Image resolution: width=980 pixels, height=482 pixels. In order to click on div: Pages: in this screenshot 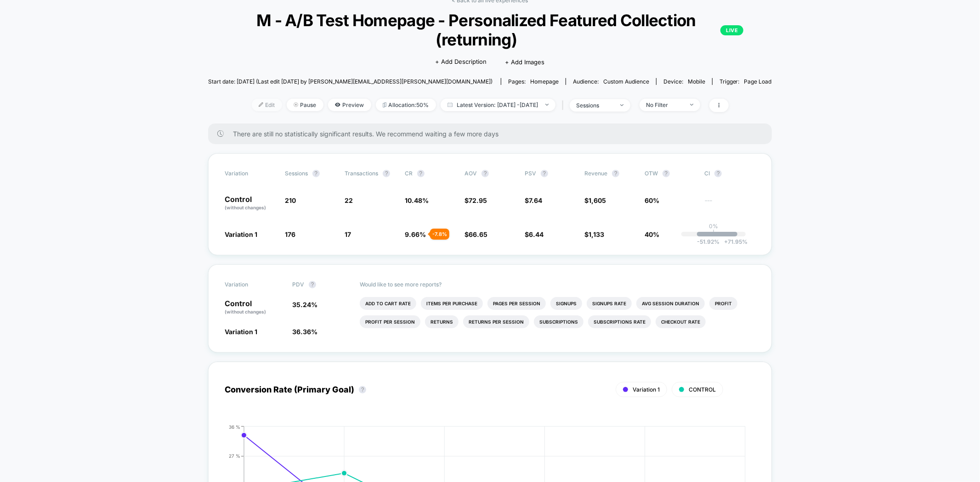, I will do `click(534, 82)`.